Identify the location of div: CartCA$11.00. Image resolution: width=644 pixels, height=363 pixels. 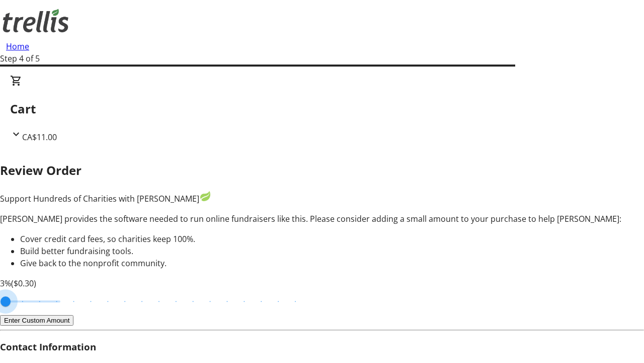
(322, 109).